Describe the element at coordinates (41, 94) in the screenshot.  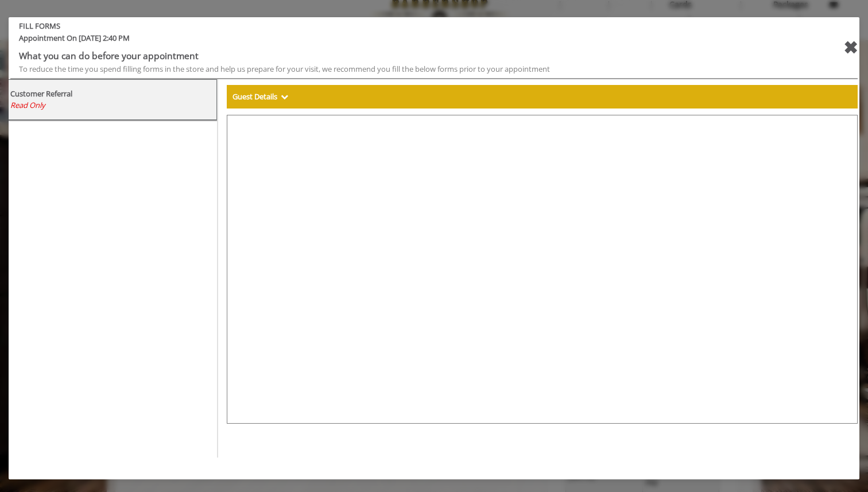
I see `b: Customer Referral` at that location.